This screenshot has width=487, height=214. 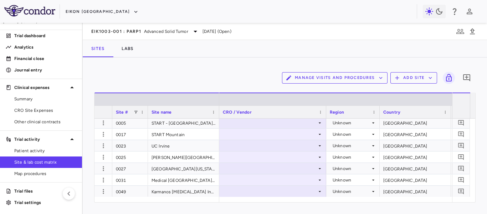 I want to click on div: 0027, so click(x=130, y=168).